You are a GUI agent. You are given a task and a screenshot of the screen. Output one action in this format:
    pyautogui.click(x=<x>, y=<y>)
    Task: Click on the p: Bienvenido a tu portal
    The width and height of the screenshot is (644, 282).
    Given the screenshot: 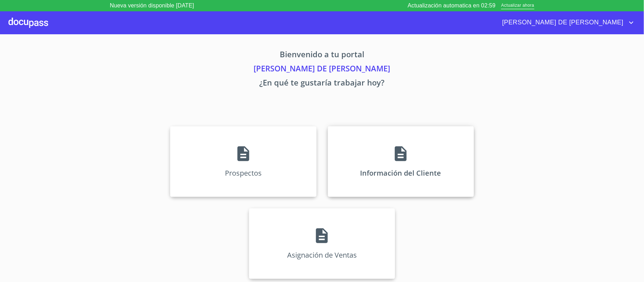 What is the action you would take?
    pyautogui.click(x=322, y=56)
    